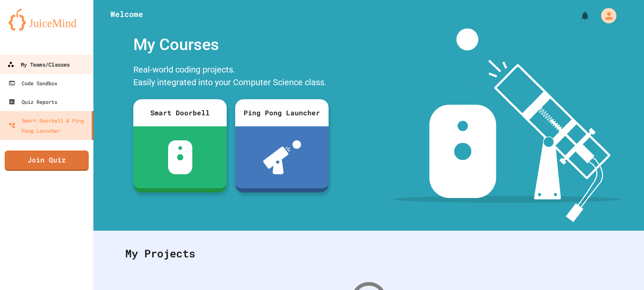  Describe the element at coordinates (282, 113) in the screenshot. I see `div: Ping Pong Launcher` at that location.